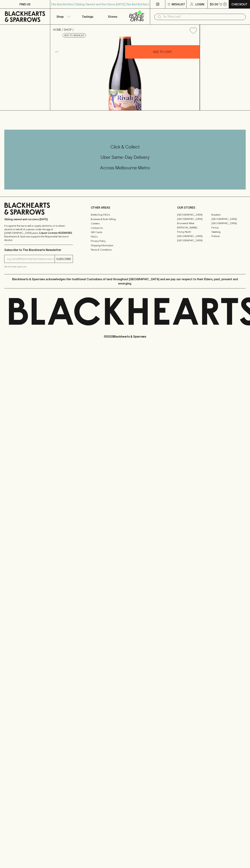 The height and width of the screenshot is (868, 250). What do you see at coordinates (211, 208) in the screenshot?
I see `p: OUR STORES` at bounding box center [211, 208].